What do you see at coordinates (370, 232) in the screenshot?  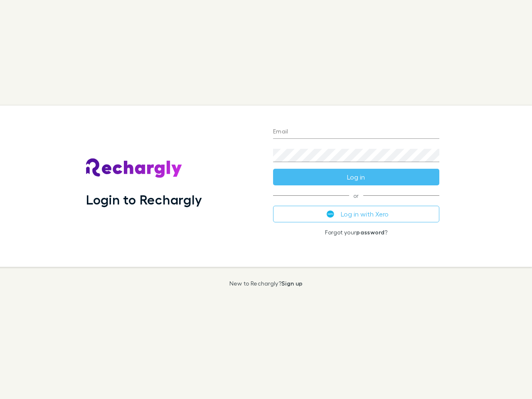 I see `a: password` at bounding box center [370, 232].